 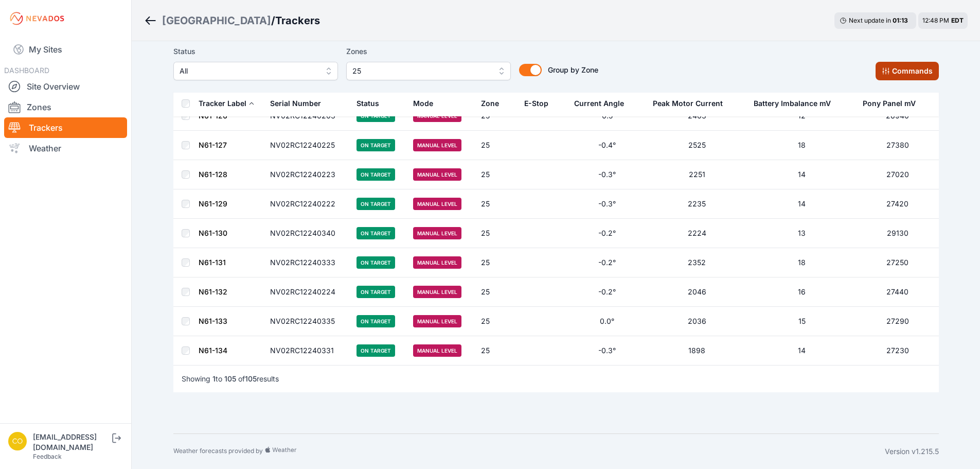 What do you see at coordinates (599, 104) in the screenshot?
I see `div: Current Angle` at bounding box center [599, 104].